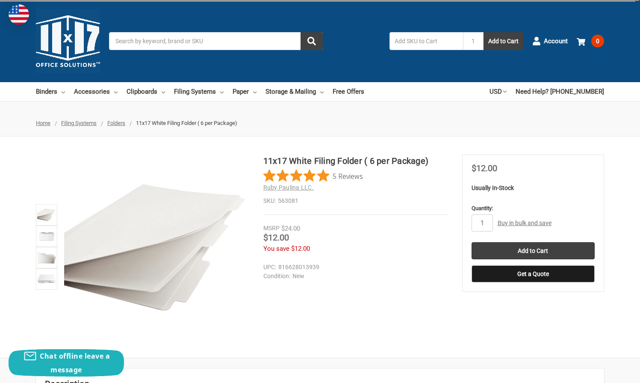  What do you see at coordinates (498, 92) in the screenshot?
I see `a: USD` at bounding box center [498, 92].